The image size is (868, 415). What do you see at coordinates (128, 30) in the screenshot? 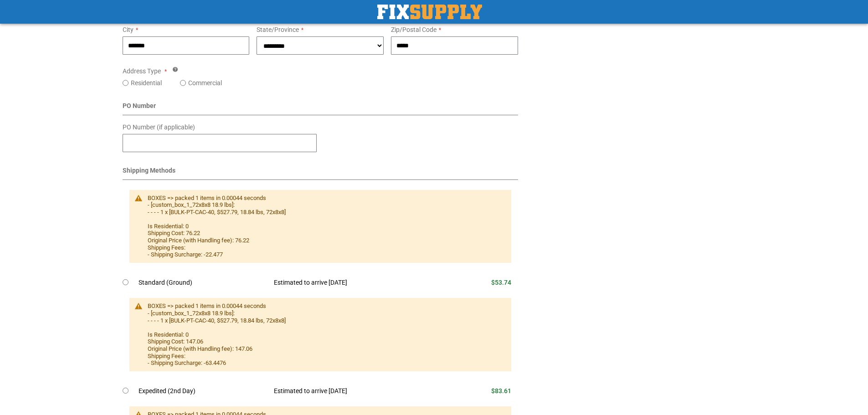
I see `span: City` at bounding box center [128, 30].